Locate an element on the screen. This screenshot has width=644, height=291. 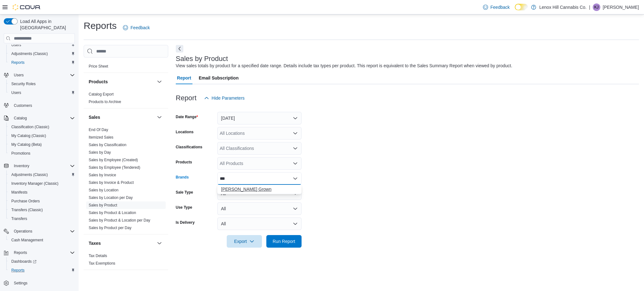
span: Inventory is located at coordinates (21, 166).